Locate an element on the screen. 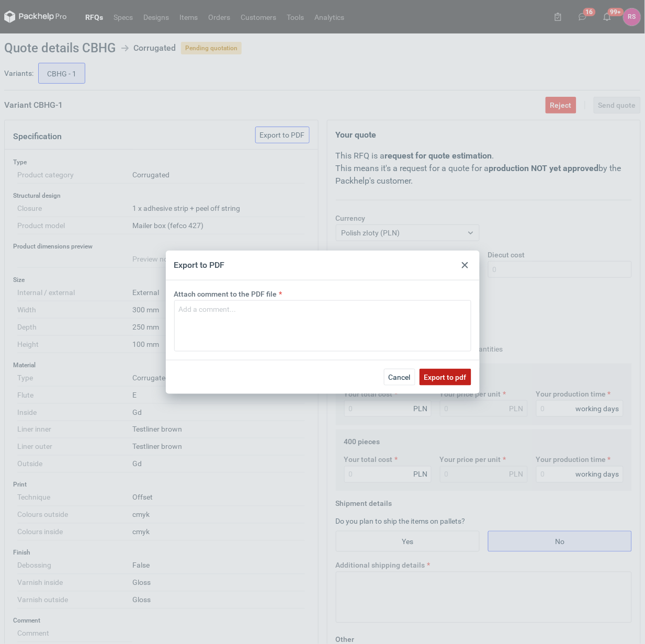 The height and width of the screenshot is (644, 645). label: Attach comment to the PDF file is located at coordinates (226, 293).